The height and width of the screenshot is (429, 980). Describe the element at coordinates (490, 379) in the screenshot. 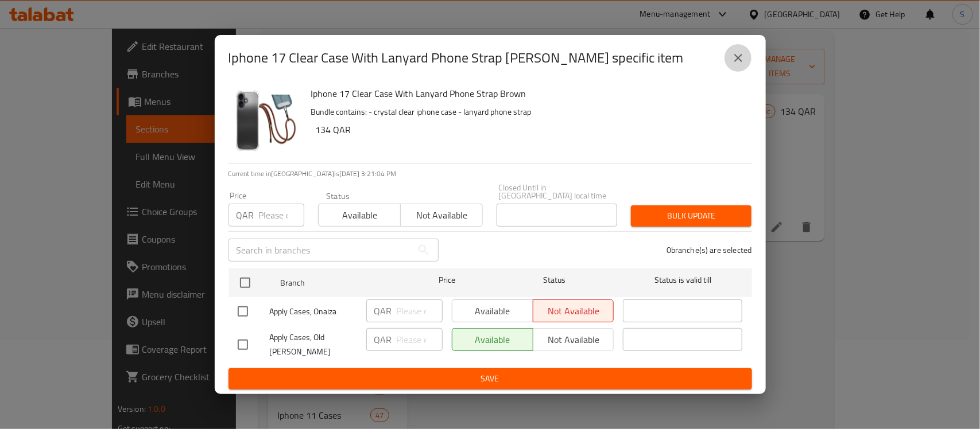

I see `button: Save` at that location.